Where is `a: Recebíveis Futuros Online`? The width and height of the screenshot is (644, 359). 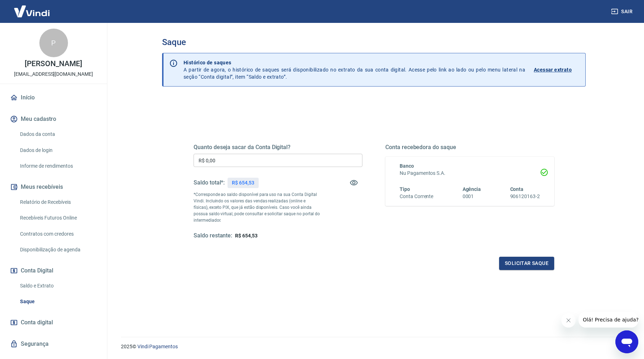 a: Recebíveis Futuros Online is located at coordinates (58, 217).